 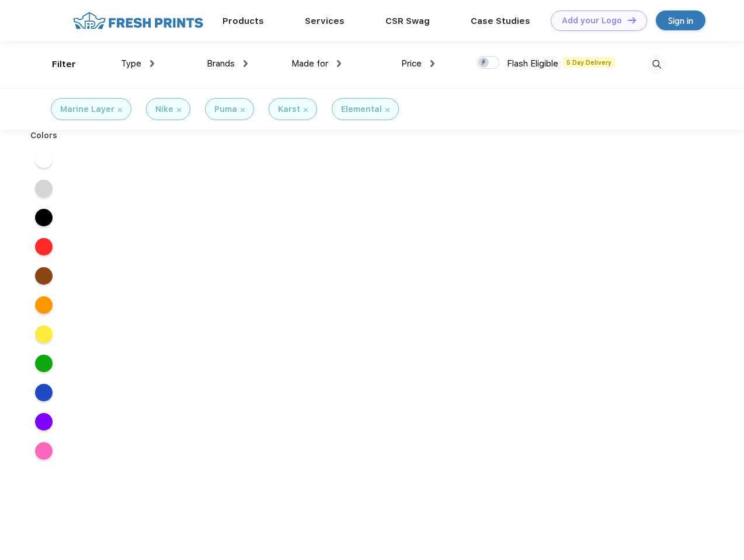 What do you see at coordinates (165, 109) in the screenshot?
I see `div: Nike` at bounding box center [165, 109].